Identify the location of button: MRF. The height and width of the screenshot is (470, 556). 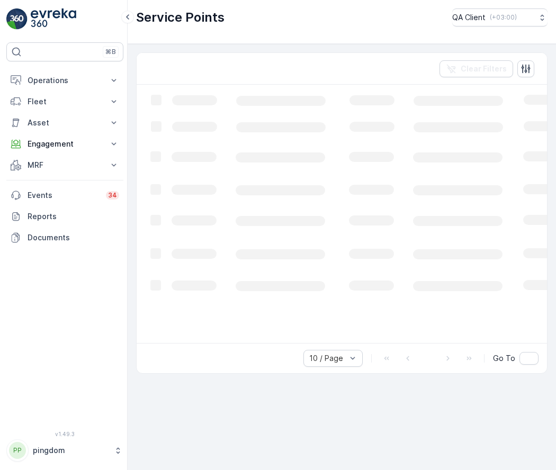
(65, 165).